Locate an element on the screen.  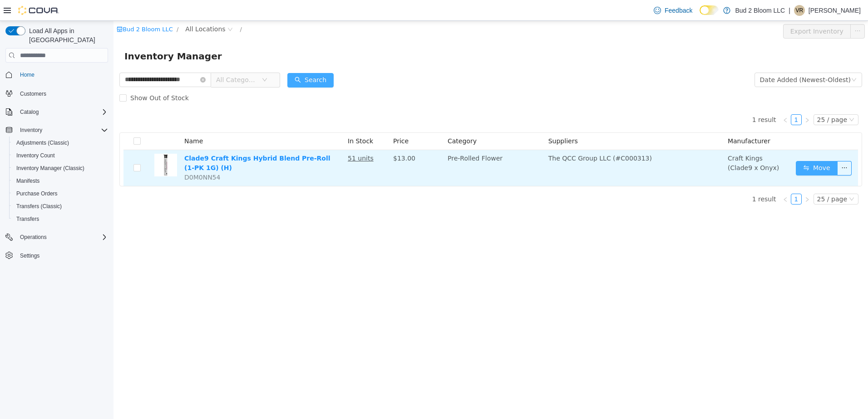
u: 51 units is located at coordinates (247, 138).